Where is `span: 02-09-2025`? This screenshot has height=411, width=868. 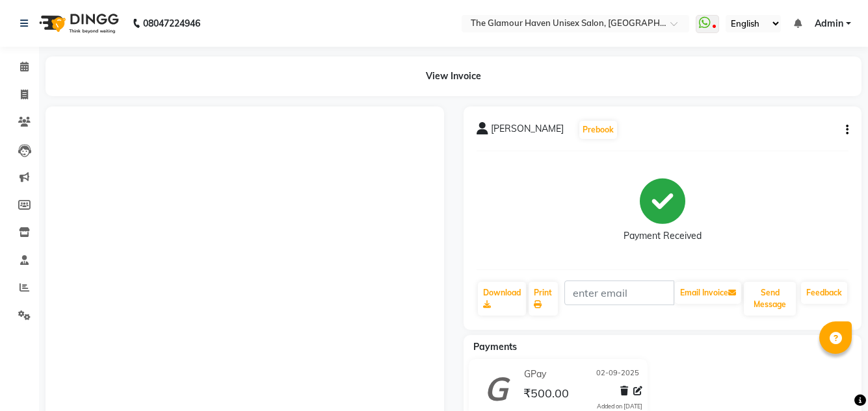
span: 02-09-2025 is located at coordinates (618, 374).